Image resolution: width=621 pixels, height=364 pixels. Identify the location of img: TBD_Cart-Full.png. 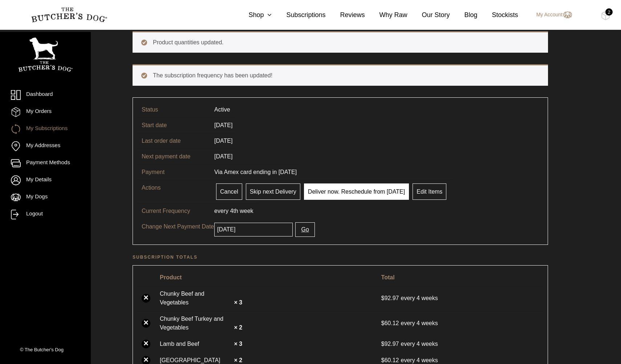
(606, 15).